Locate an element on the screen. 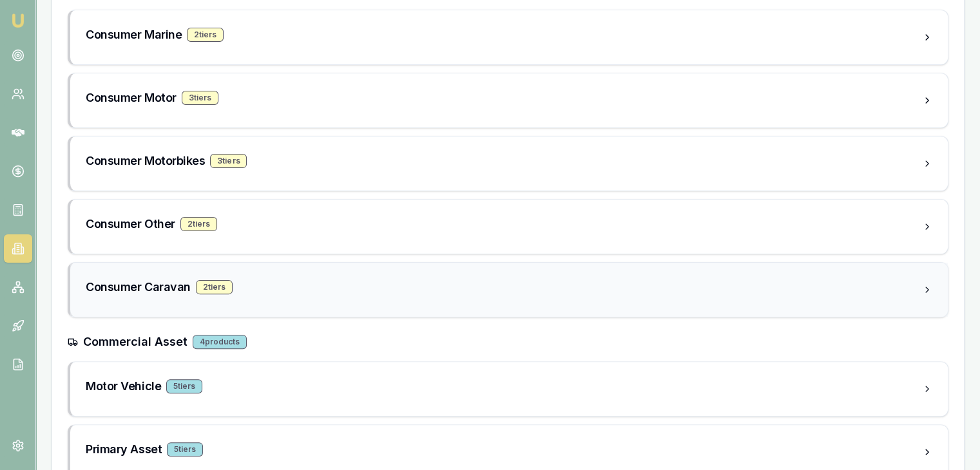 The width and height of the screenshot is (980, 470). h3: Commercial Asset is located at coordinates (136, 342).